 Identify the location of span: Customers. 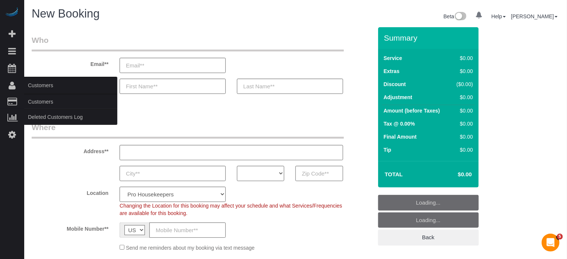
(71, 85).